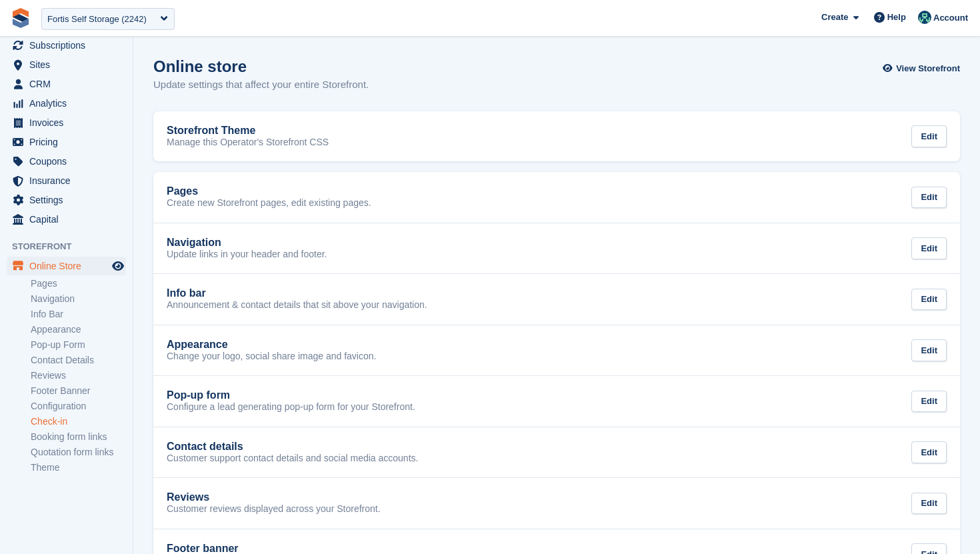 This screenshot has width=980, height=554. Describe the element at coordinates (78, 452) in the screenshot. I see `a: Quotation form links` at that location.